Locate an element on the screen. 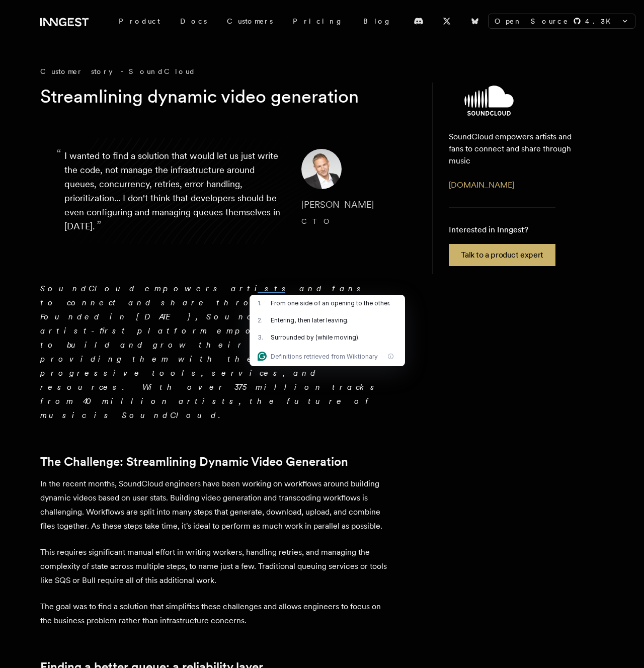 The width and height of the screenshot is (644, 668). a: Talk to a product expert is located at coordinates (502, 255).